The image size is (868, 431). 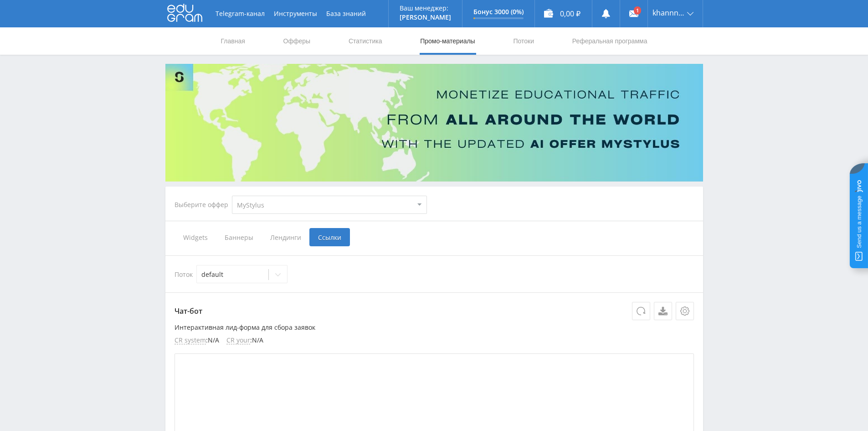 I want to click on span: Баннеры, so click(x=239, y=237).